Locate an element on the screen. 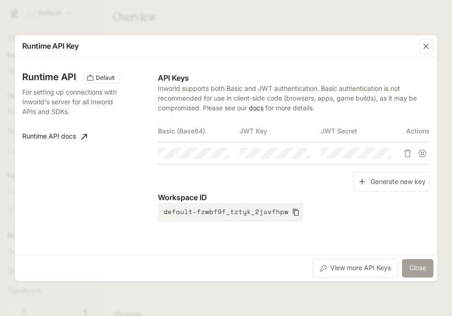 The image size is (452, 316). span: Default is located at coordinates (105, 78).